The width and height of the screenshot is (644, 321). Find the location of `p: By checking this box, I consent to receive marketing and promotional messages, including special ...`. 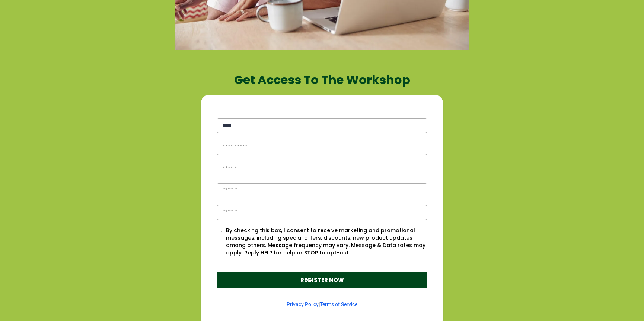

p: By checking this box, I consent to receive marketing and promotional messages, including special ... is located at coordinates (326, 241).